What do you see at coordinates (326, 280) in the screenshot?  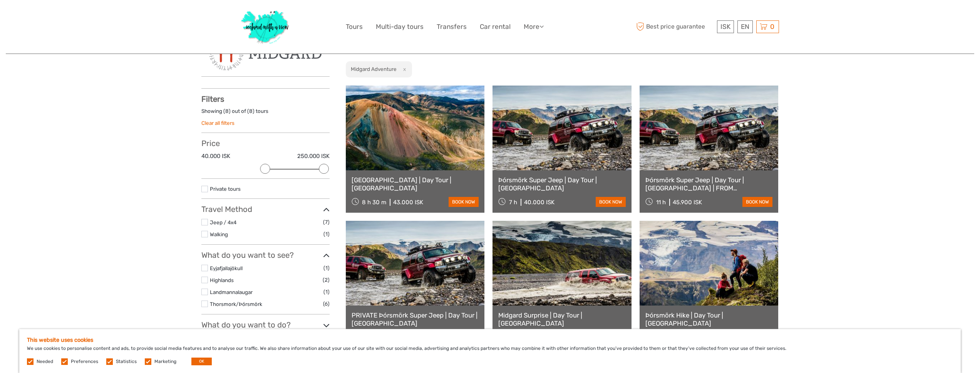 I see `span: (2)` at bounding box center [326, 280].